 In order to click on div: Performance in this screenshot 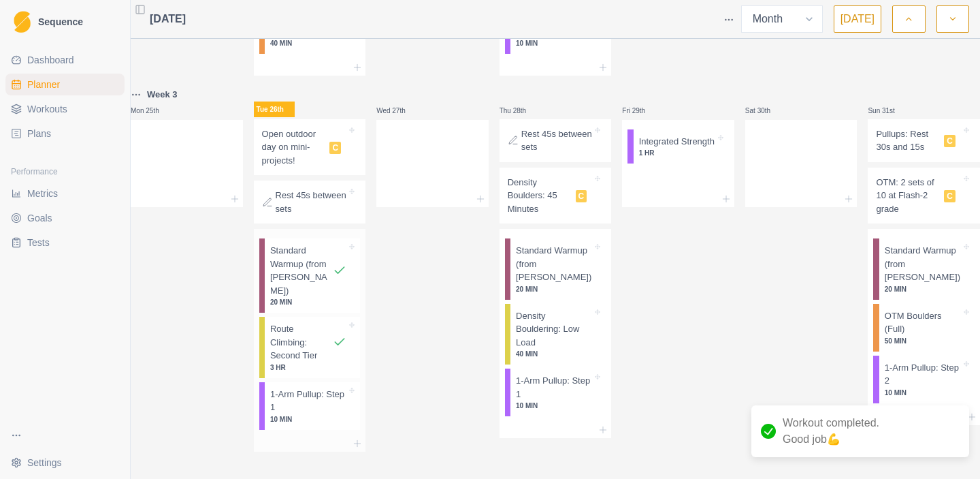, I will do `click(65, 171)`.